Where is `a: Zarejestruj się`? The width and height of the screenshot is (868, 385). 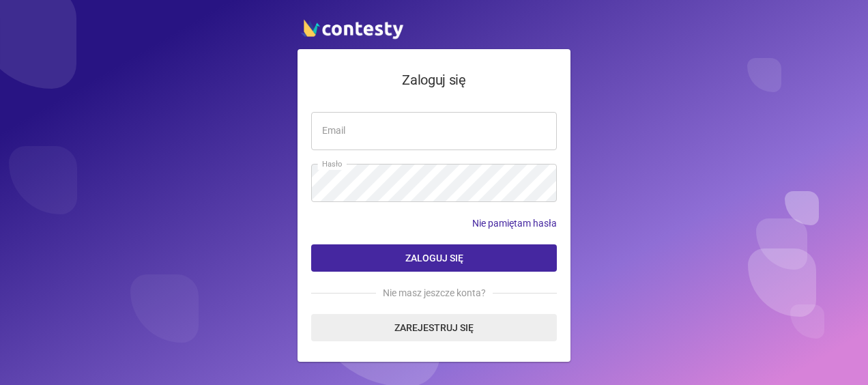 a: Zarejestruj się is located at coordinates (434, 327).